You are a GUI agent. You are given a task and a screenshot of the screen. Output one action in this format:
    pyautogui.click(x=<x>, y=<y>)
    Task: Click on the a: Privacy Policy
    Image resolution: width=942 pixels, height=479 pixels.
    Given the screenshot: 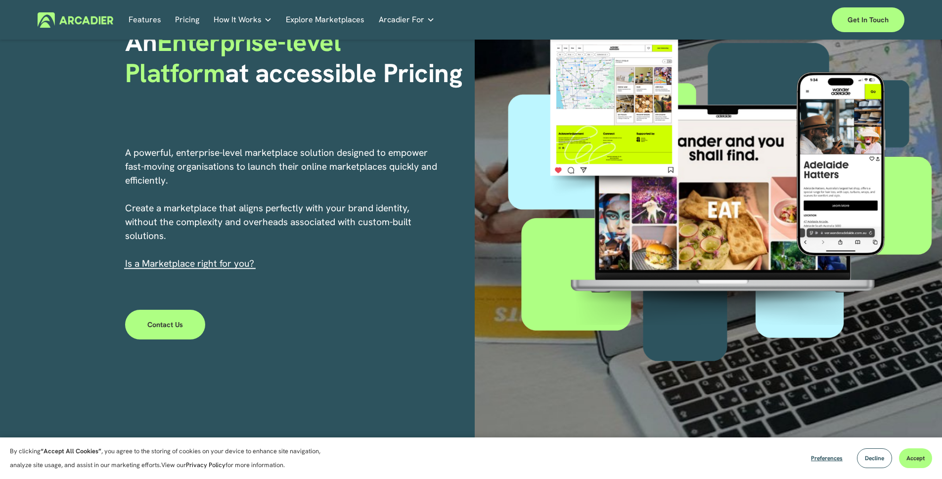 What is the action you would take?
    pyautogui.click(x=206, y=464)
    